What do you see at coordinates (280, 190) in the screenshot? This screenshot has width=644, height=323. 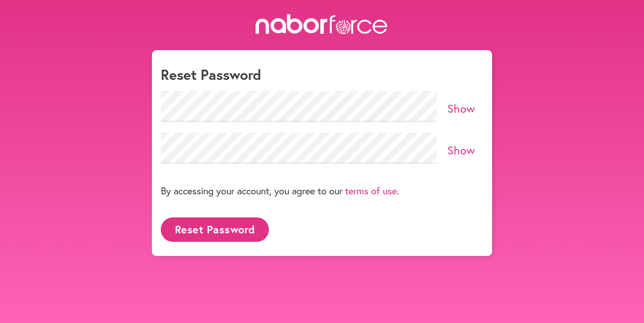 I see `p: By accessing your account, you agree to our .` at bounding box center [280, 190].